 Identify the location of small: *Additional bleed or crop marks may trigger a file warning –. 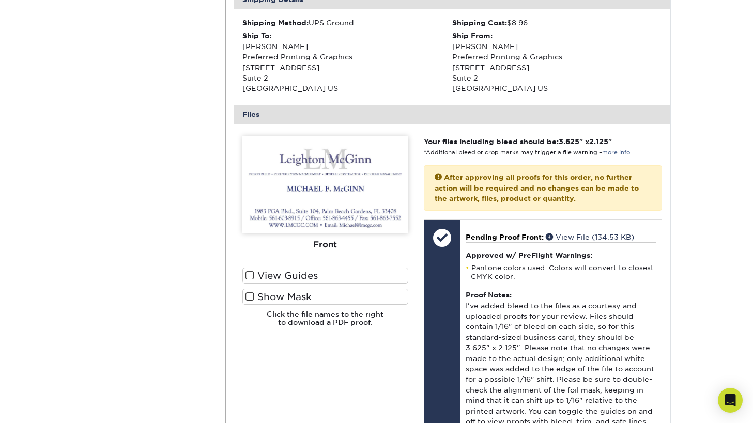
(527, 152).